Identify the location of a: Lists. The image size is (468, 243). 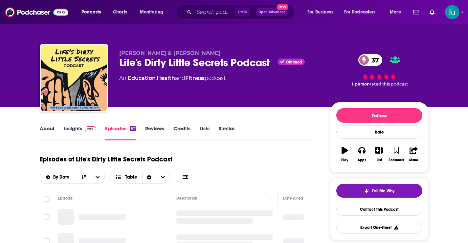
(205, 133).